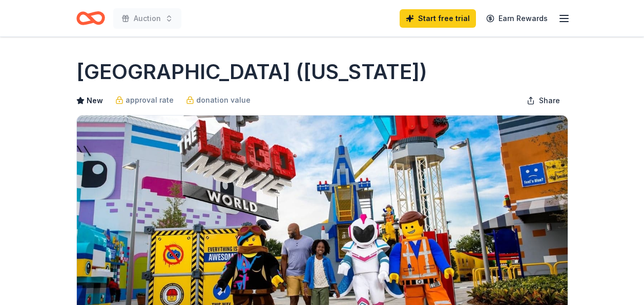 This screenshot has height=305, width=644. Describe the element at coordinates (150, 100) in the screenshot. I see `span: approval rate` at that location.